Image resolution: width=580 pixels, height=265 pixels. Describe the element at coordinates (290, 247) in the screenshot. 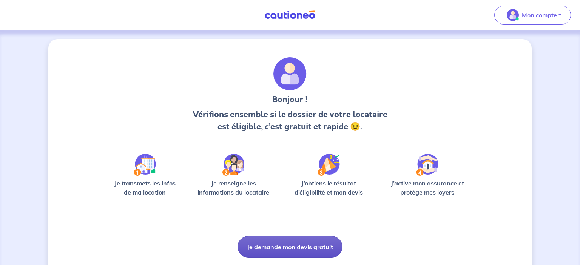

I see `button: Je demande mon devis gratuit` at that location.